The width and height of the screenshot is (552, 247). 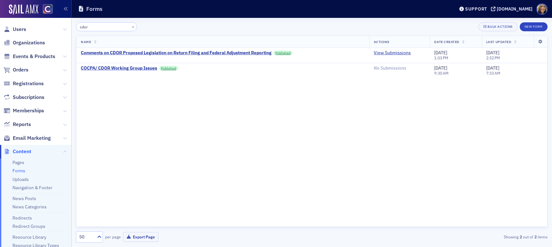 I want to click on button: New Form, so click(x=534, y=27).